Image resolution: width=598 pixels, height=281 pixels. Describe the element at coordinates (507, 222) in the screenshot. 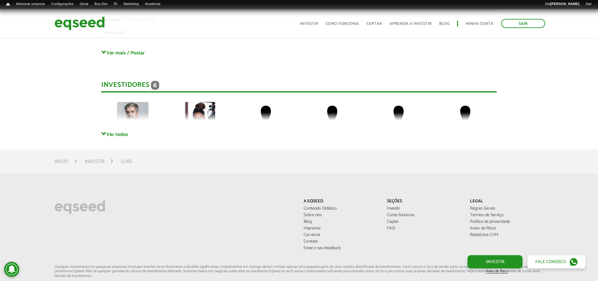

I see `a: Política de privacidade` at that location.